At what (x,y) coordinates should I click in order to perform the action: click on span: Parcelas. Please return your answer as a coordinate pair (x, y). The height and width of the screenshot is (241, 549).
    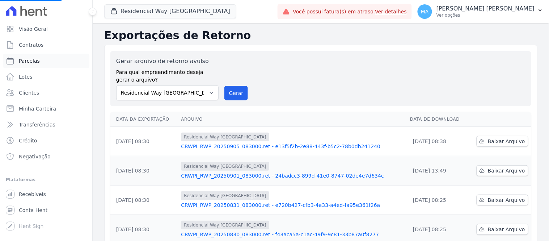
    Looking at the image, I should click on (29, 61).